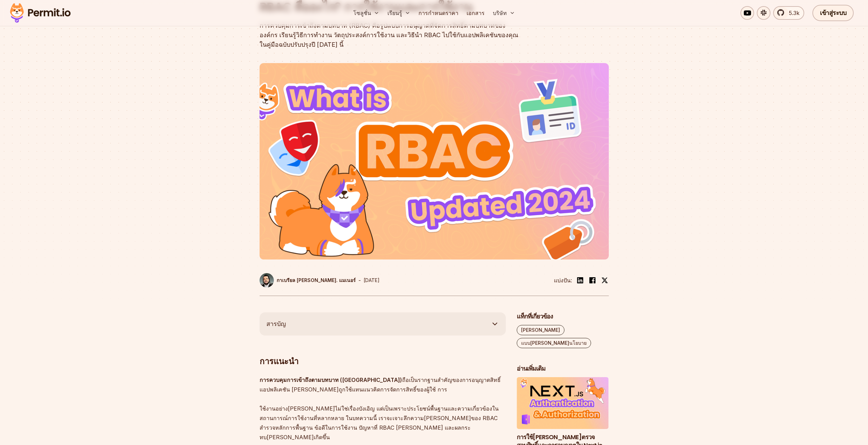 This screenshot has height=445, width=868. What do you see at coordinates (794, 13) in the screenshot?
I see `font: 5.3k` at bounding box center [794, 13].